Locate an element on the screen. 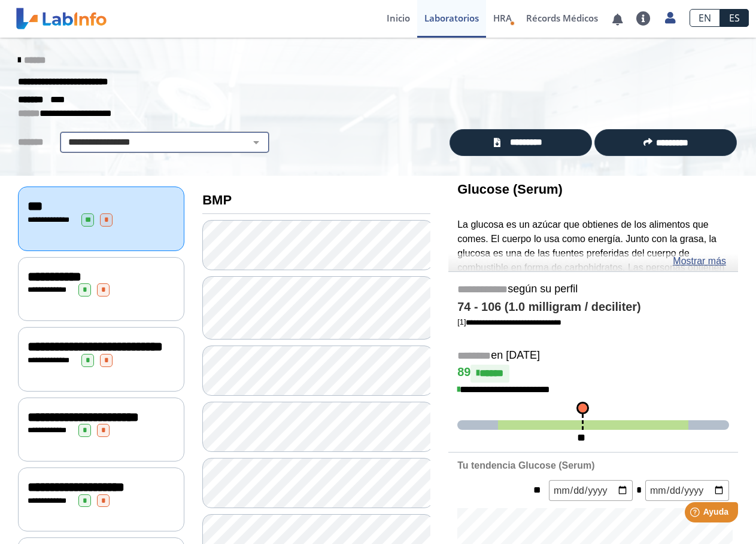 The height and width of the screenshot is (544, 756). a: [1] is located at coordinates (510, 322).